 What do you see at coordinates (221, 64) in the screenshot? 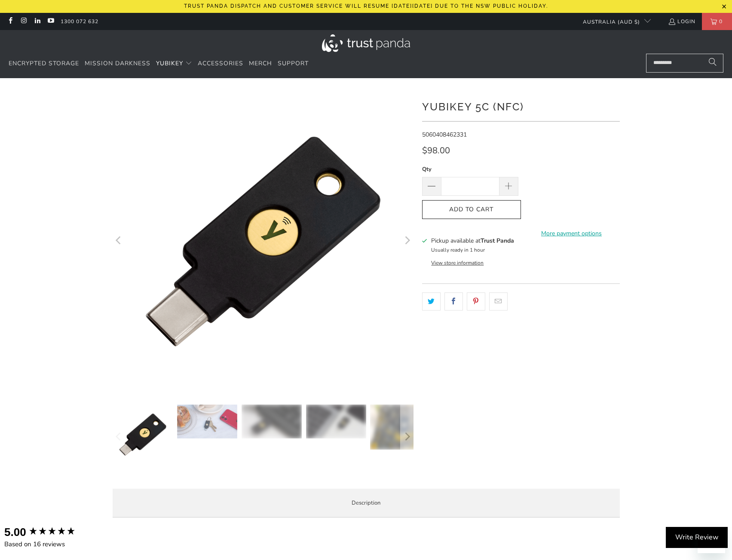
I see `a: Accessories` at bounding box center [221, 64].